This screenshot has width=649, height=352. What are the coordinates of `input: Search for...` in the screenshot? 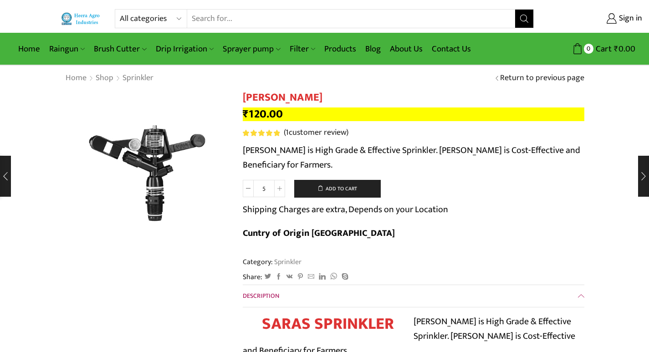 It's located at (351, 19).